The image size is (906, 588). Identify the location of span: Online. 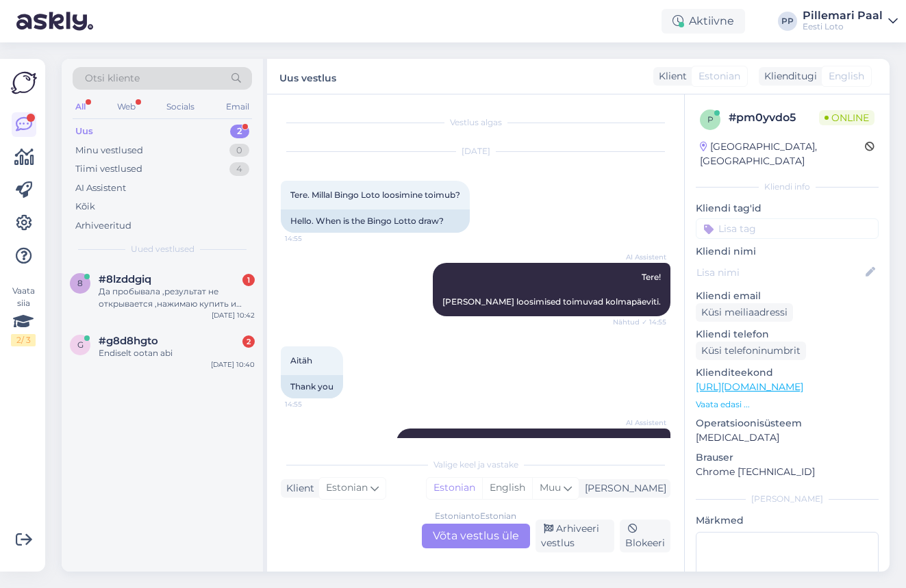
(846, 118).